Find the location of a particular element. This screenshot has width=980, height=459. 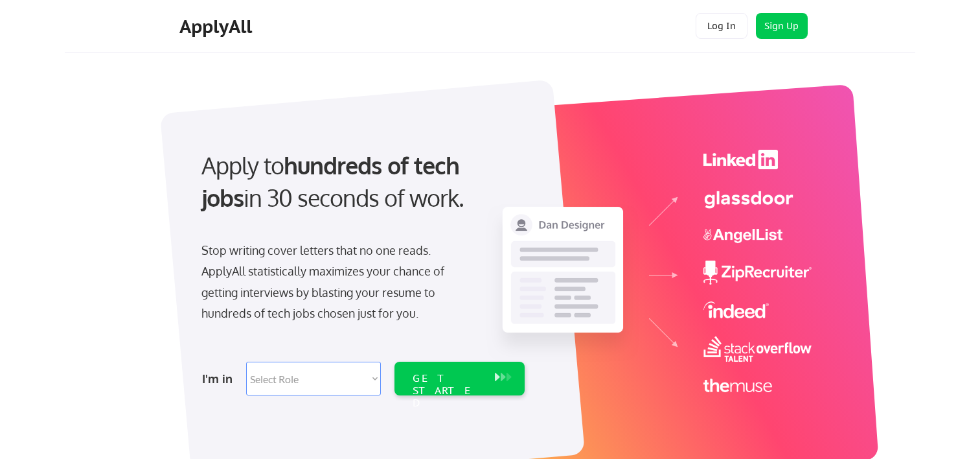

div: Apply to in 30 seconds of work. is located at coordinates (360, 182).